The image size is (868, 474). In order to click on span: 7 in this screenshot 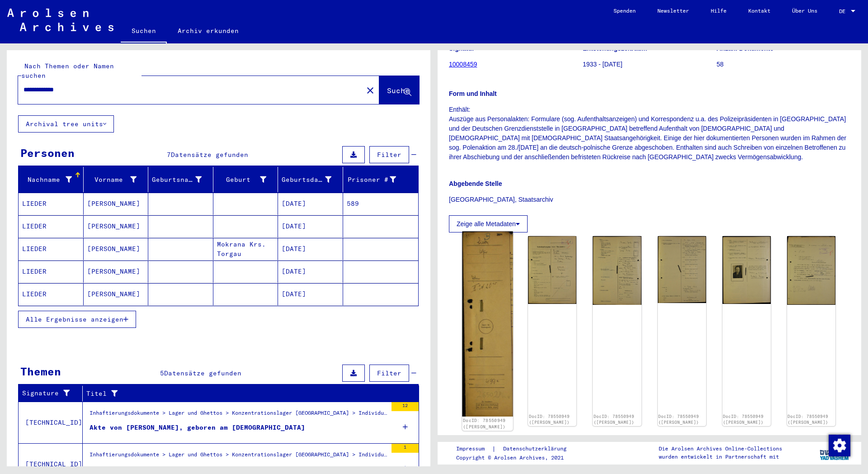, I will do `click(168, 155)`.